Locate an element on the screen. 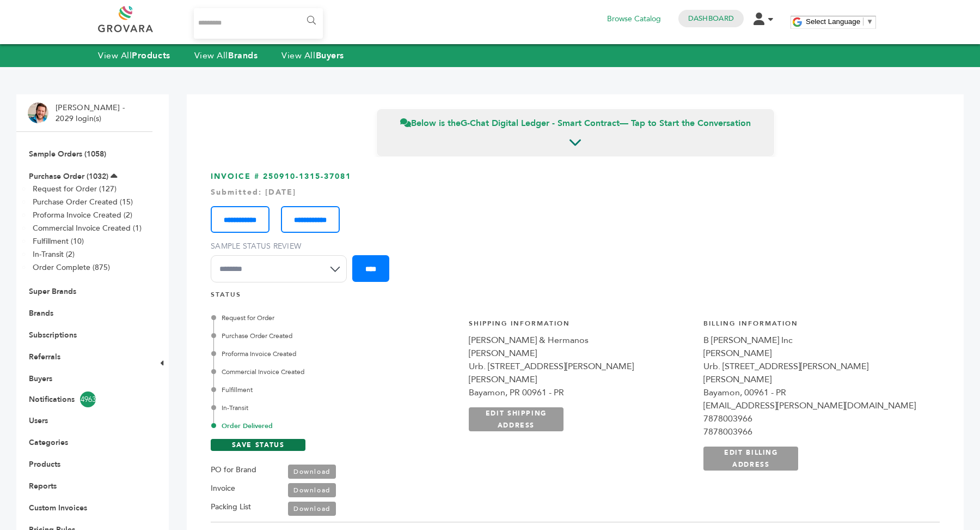 This screenshot has height=530, width=980. span: 4963 is located at coordinates (88, 399).